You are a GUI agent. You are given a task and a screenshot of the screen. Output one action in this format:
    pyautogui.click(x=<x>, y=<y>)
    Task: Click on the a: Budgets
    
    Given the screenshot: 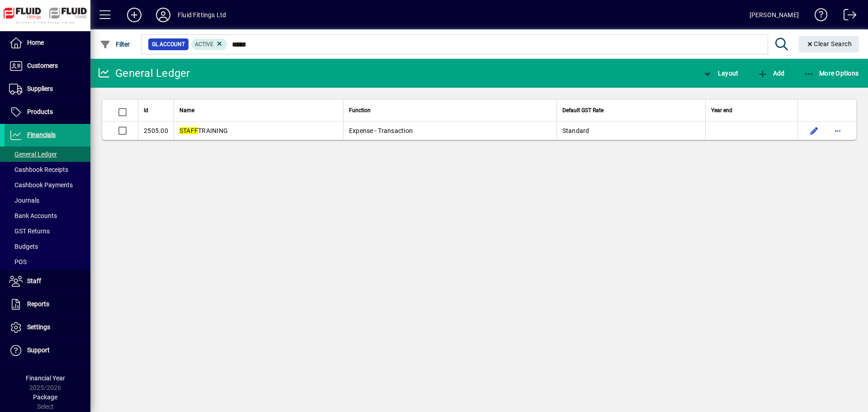 What is the action you would take?
    pyautogui.click(x=47, y=246)
    